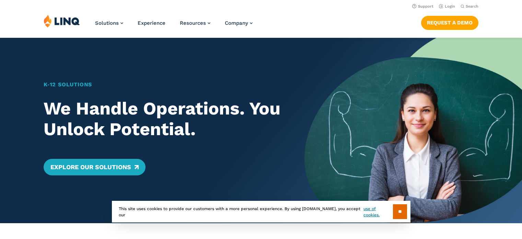 The height and width of the screenshot is (239, 522). I want to click on span: Solutions, so click(107, 23).